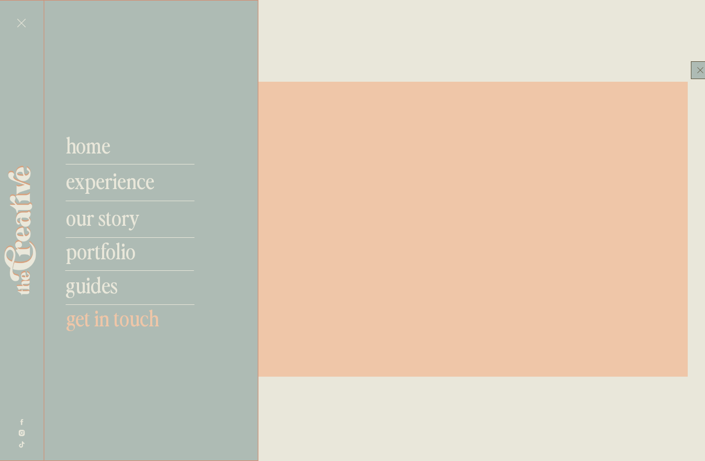 The height and width of the screenshot is (461, 705). Describe the element at coordinates (135, 250) in the screenshot. I see `nav: portfolio` at that location.